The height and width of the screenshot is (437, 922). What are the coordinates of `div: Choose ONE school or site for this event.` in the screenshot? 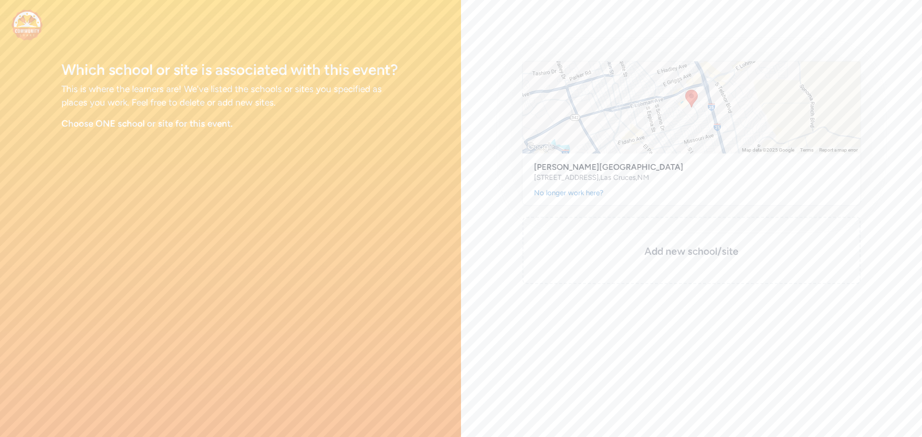 It's located at (231, 124).